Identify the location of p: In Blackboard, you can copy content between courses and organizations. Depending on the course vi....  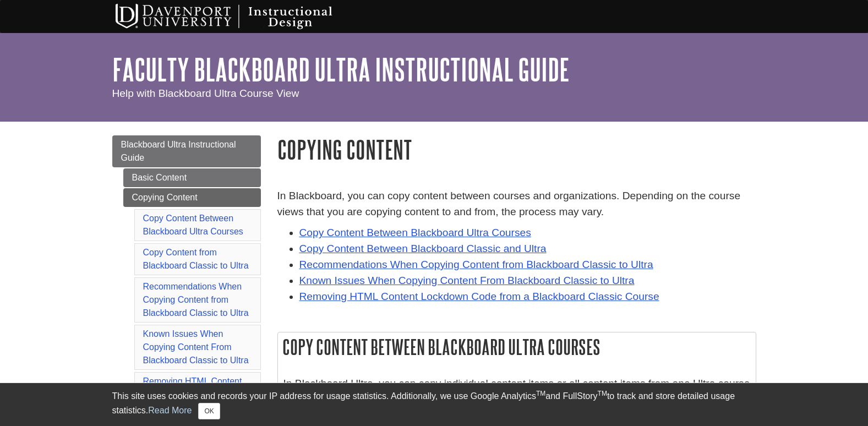
(517, 204).